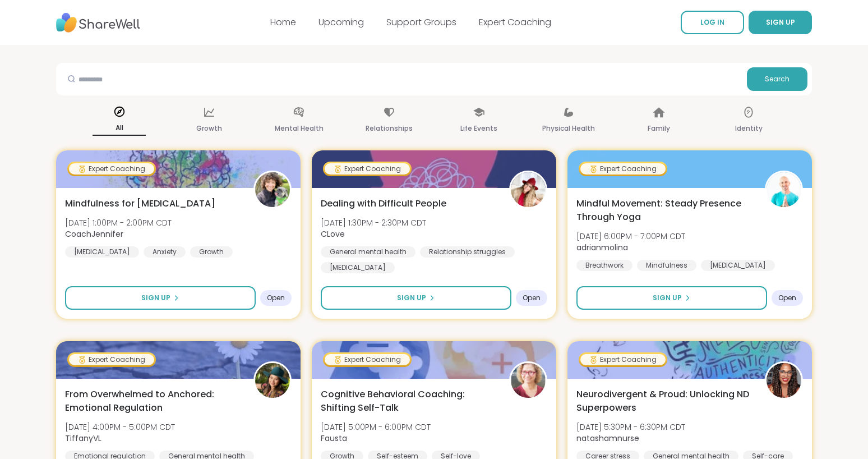  I want to click on span: Dealing with Difficult People, so click(384, 204).